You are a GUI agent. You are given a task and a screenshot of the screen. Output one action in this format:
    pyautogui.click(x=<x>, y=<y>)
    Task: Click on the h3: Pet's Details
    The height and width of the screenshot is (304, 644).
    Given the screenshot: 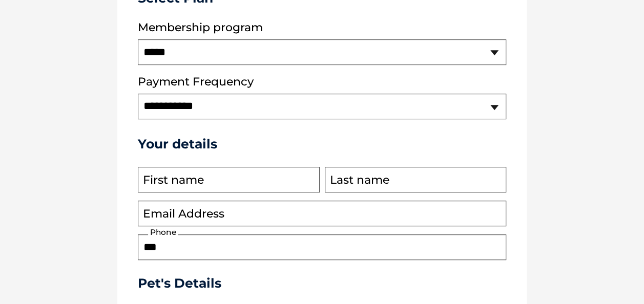 What is the action you would take?
    pyautogui.click(x=322, y=283)
    